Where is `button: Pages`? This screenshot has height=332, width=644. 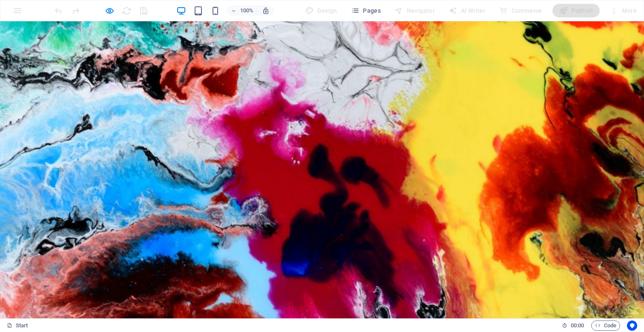 button: Pages is located at coordinates (366, 10).